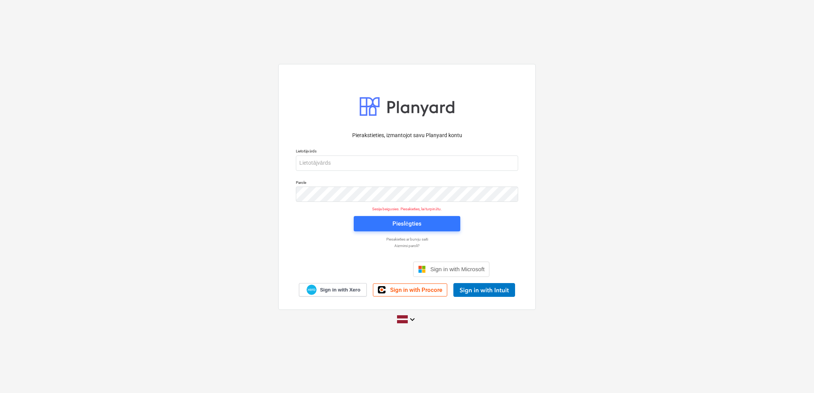  I want to click on i: keyboard_arrow_down, so click(412, 320).